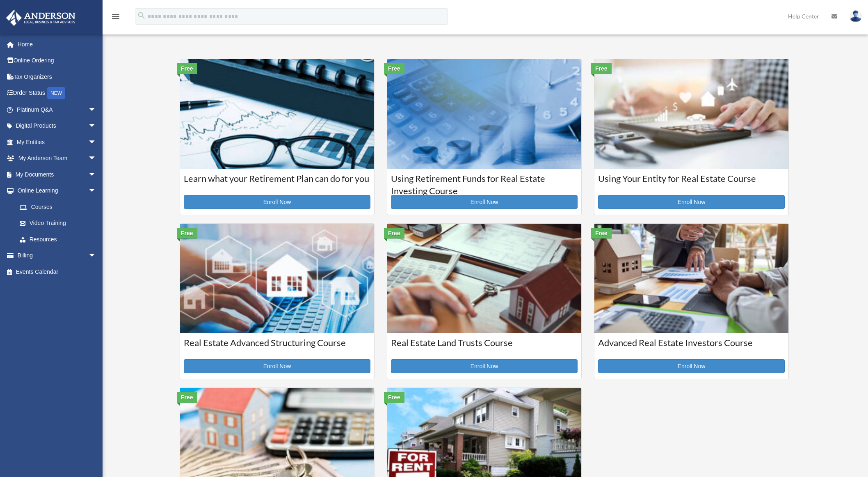  Describe the element at coordinates (40, 18) in the screenshot. I see `img: Anderson Advisors Platinum Portal` at that location.